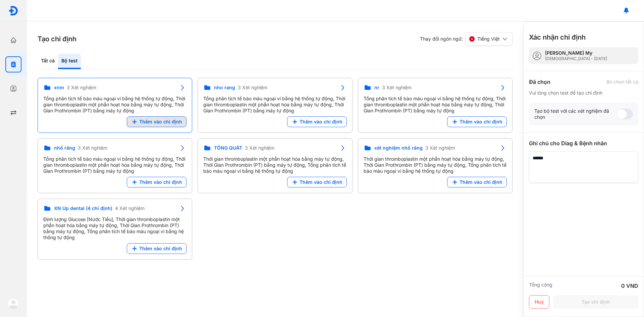 Image resolution: width=644 pixels, height=317 pixels. Describe the element at coordinates (398, 148) in the screenshot. I see `span: xét nghiệm nhổ răng` at that location.